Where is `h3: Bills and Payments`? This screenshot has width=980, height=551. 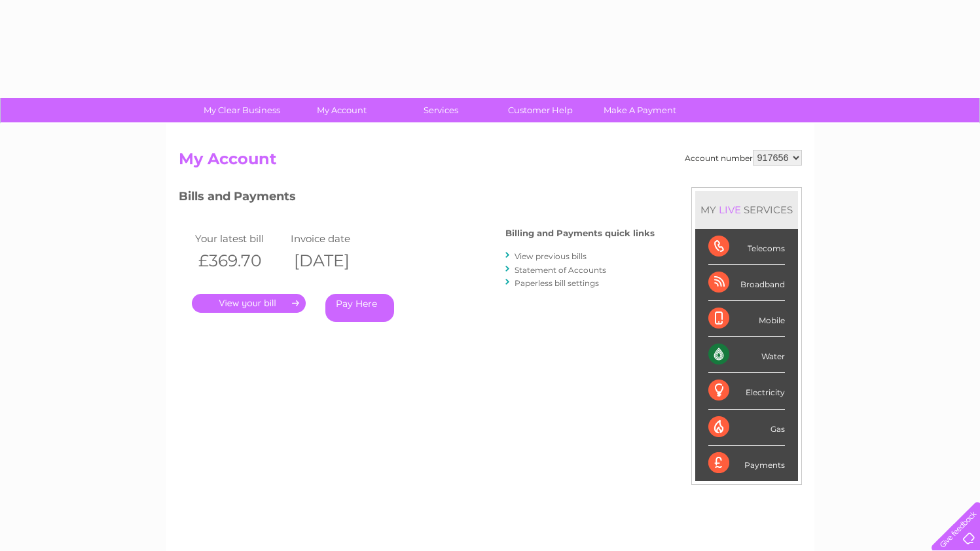
h3: Bills and Payments is located at coordinates (416, 199).